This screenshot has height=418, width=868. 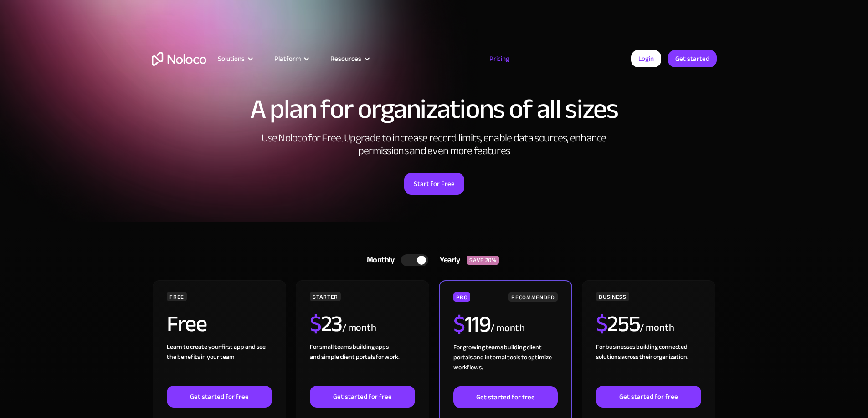 I want to click on h1: A plan for organizations of all sizes, so click(x=434, y=109).